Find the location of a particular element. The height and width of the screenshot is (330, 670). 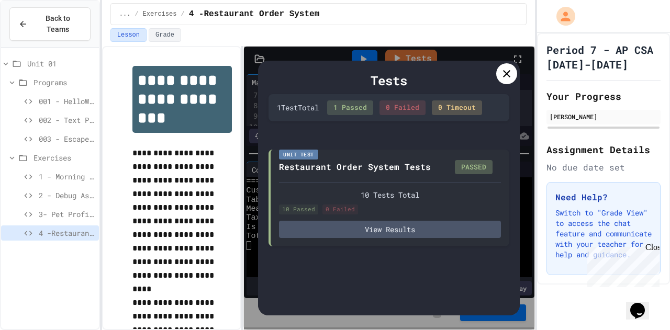

span: Programs is located at coordinates (64, 82).